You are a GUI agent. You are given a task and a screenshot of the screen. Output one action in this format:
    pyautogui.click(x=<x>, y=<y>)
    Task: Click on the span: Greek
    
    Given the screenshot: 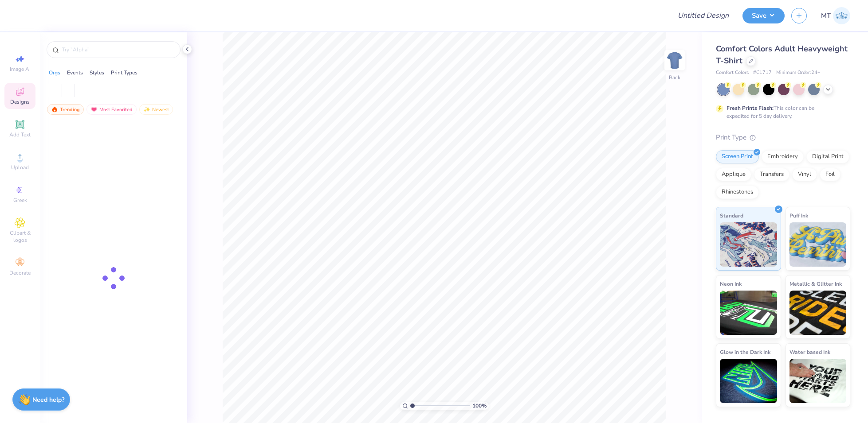 What is the action you would take?
    pyautogui.click(x=20, y=200)
    